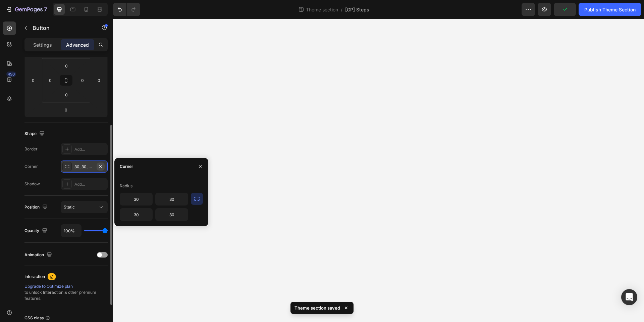 The height and width of the screenshot is (322, 644). I want to click on button: Publish Theme Section, so click(610, 9).